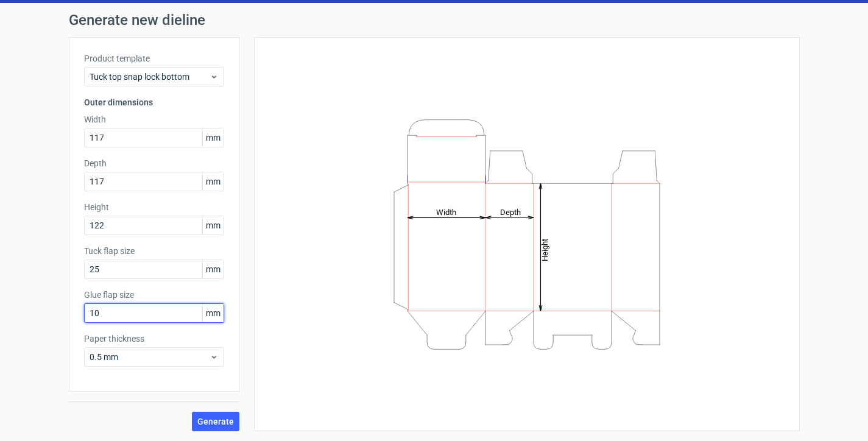 The width and height of the screenshot is (868, 441). What do you see at coordinates (216, 421) in the screenshot?
I see `button: Generate` at bounding box center [216, 421].